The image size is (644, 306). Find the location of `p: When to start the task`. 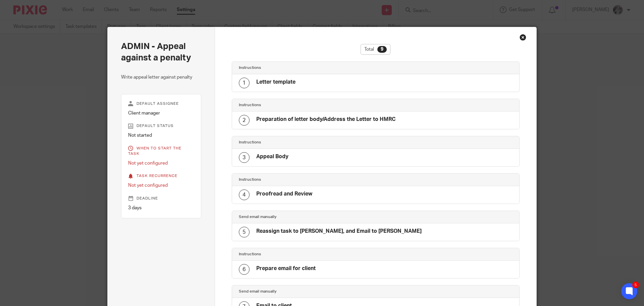

p: When to start the task is located at coordinates (161, 151).